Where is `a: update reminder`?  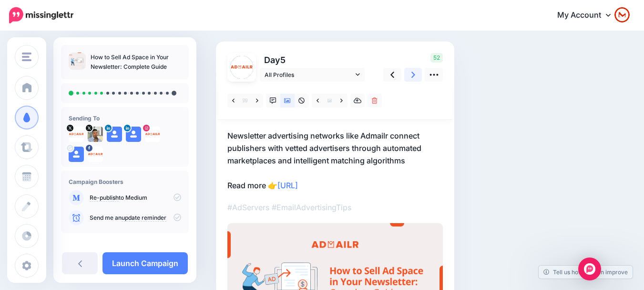 a: update reminder is located at coordinates (144, 217).